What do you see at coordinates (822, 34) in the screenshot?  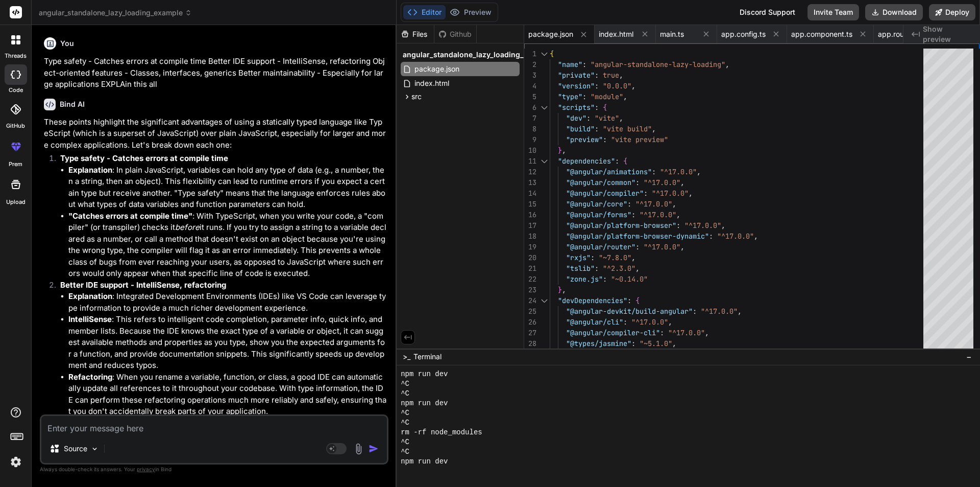 I see `span: app.component.ts` at bounding box center [822, 34].